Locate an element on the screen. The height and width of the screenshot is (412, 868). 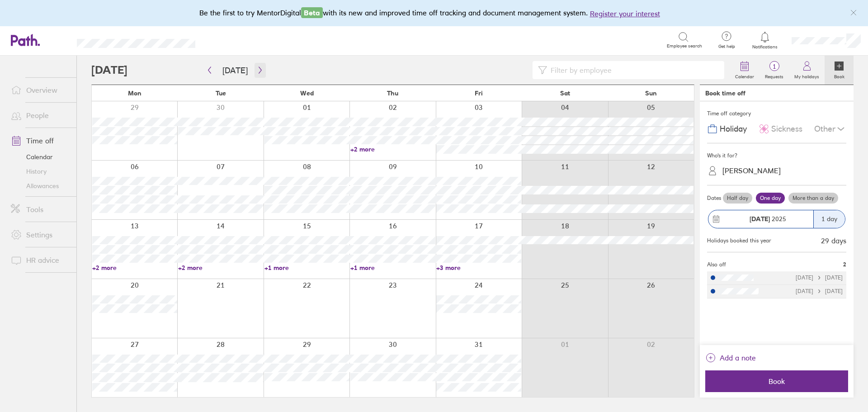
div: Other is located at coordinates (830, 129).